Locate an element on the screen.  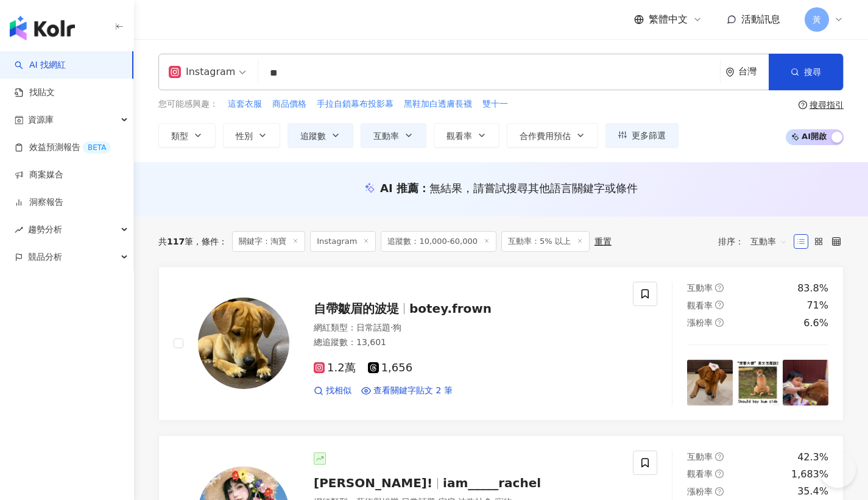
div: 網紅類型 ： is located at coordinates (466, 328).